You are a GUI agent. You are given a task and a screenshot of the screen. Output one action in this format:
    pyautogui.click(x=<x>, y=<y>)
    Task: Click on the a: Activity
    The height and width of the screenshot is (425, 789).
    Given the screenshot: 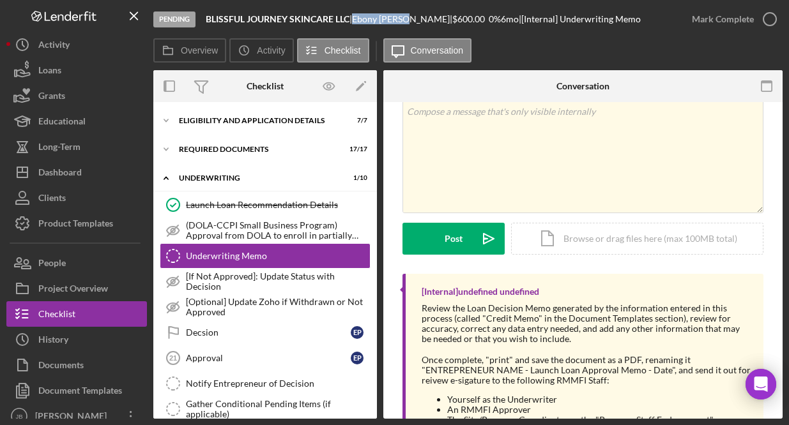 What is the action you would take?
    pyautogui.click(x=77, y=45)
    